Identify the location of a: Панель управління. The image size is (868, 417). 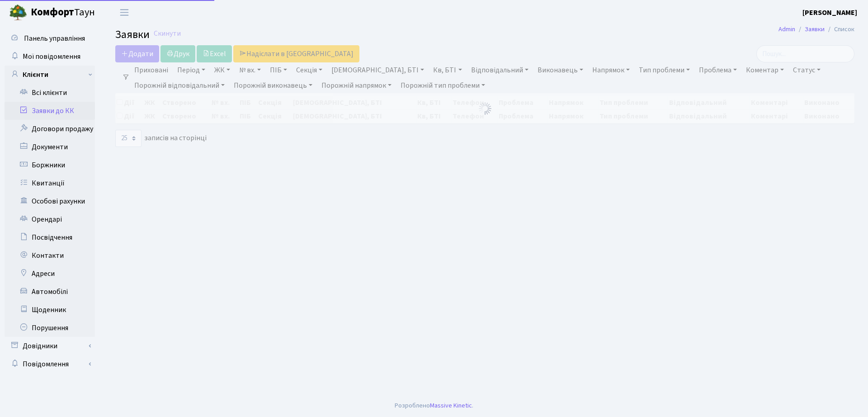
(49, 39).